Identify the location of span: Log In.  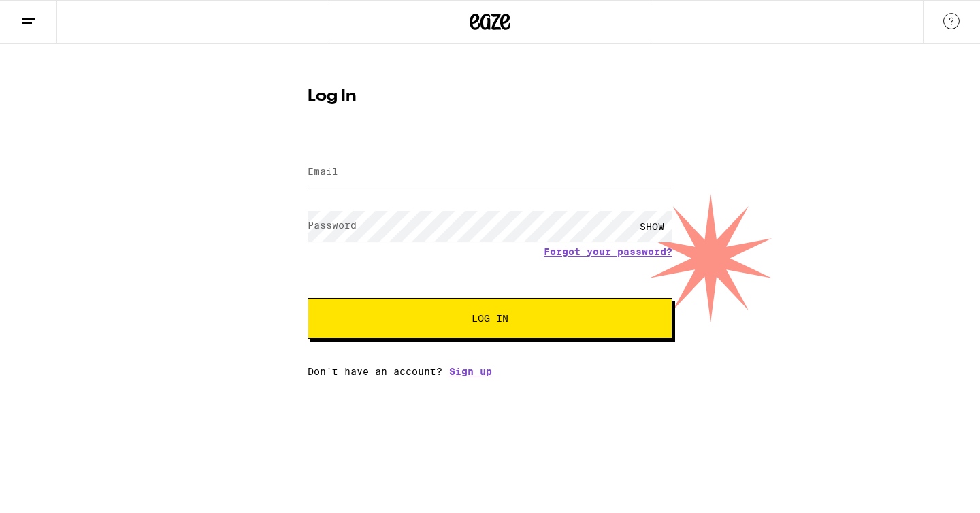
(490, 318).